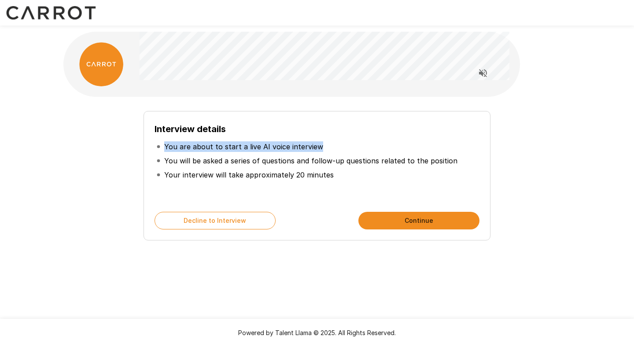 The width and height of the screenshot is (634, 347). I want to click on button: Read questions aloud, so click(483, 73).